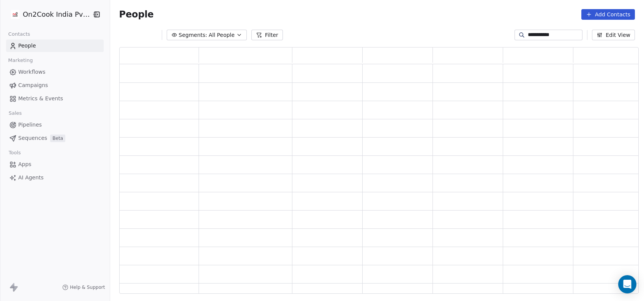 The height and width of the screenshot is (301, 644). Describe the element at coordinates (55, 72) in the screenshot. I see `a: Workflows` at that location.